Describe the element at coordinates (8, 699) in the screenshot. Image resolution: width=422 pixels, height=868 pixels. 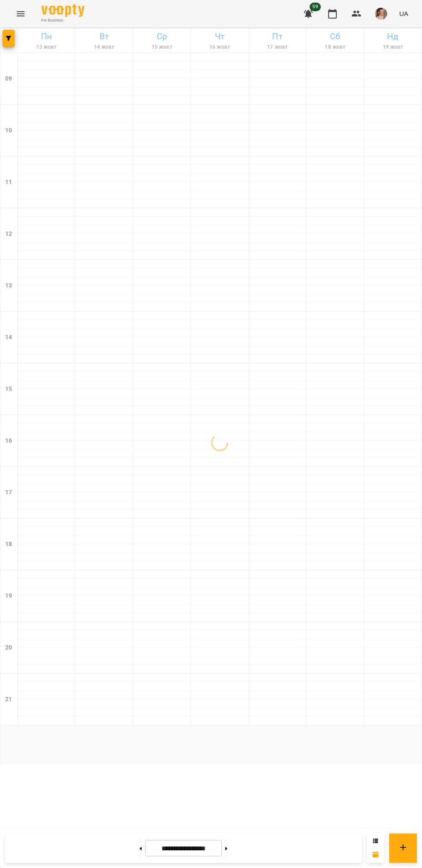
I see `h6: 21` at that location.